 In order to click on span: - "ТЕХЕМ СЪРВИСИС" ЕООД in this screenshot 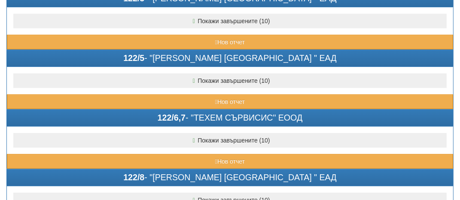, I will do `click(230, 118)`.